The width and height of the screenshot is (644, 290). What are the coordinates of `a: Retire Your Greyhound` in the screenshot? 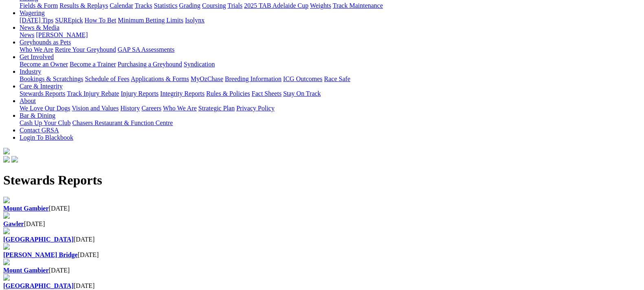 It's located at (86, 50).